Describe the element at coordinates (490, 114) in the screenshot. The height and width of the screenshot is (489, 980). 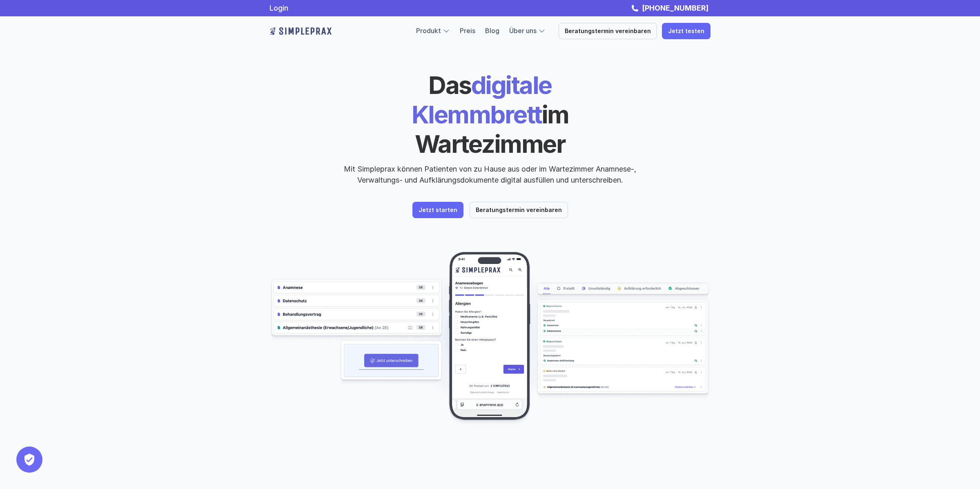
I see `h1: digitale Klemmbrett` at that location.